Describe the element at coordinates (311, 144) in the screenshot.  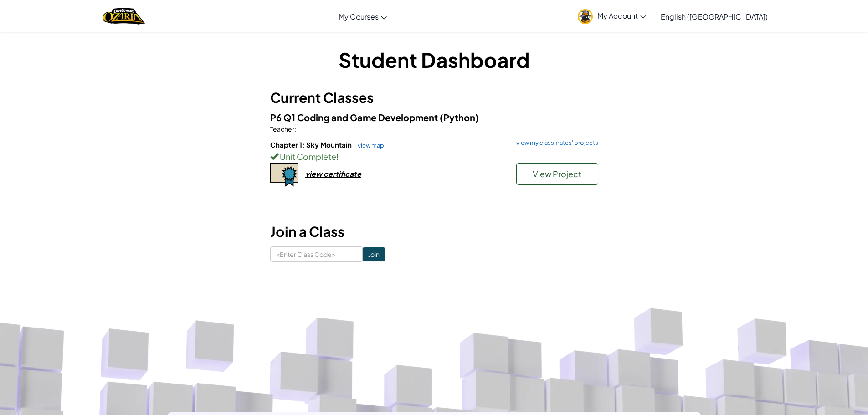
I see `span: Chapter 1: Sky Mountain` at that location.